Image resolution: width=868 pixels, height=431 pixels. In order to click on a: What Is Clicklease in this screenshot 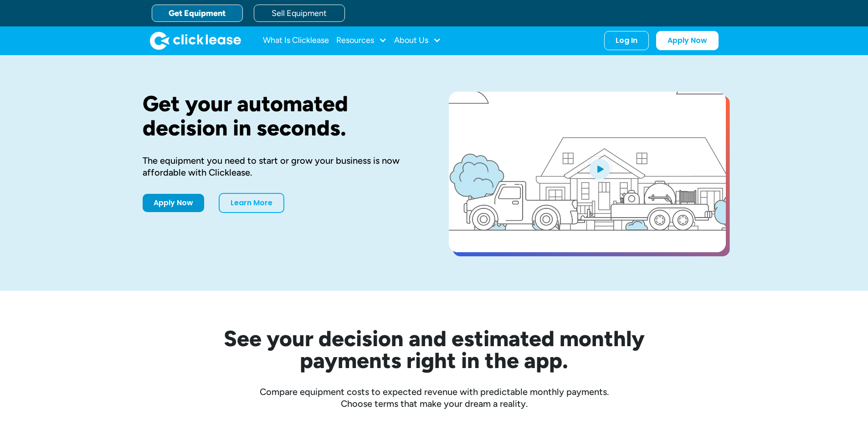, I will do `click(296, 41)`.